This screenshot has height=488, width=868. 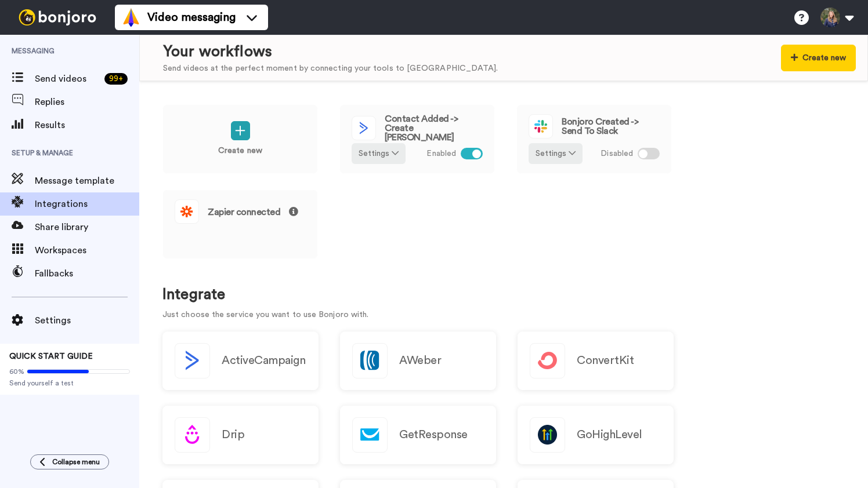 What do you see at coordinates (547, 361) in the screenshot?
I see `img: logo_convertkit.svg` at bounding box center [547, 361].